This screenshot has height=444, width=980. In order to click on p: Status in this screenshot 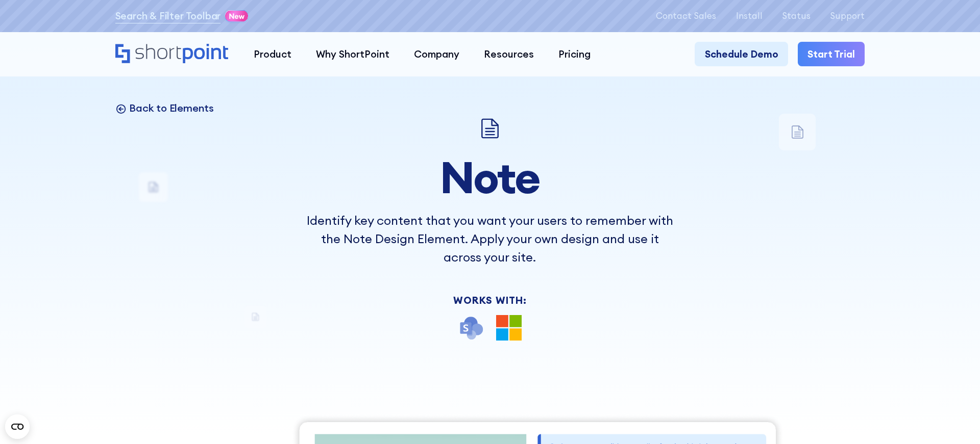, I will do `click(796, 16)`.